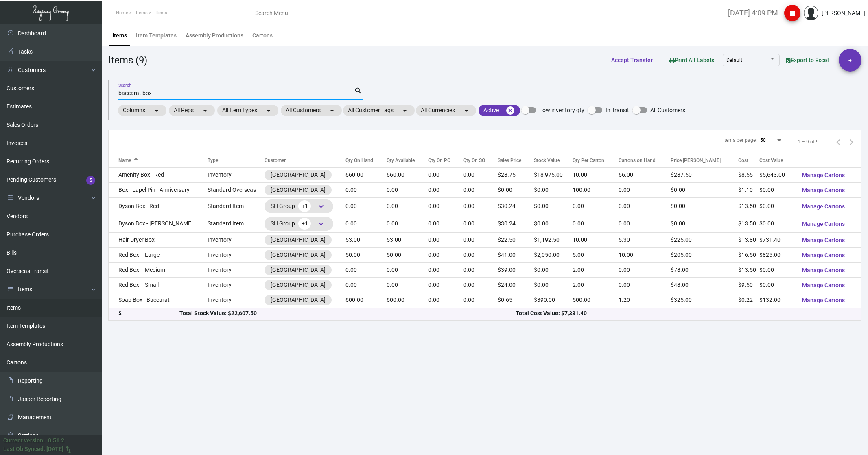 This screenshot has width=868, height=455. What do you see at coordinates (808, 142) in the screenshot?
I see `div: 1 – 9 of 9` at bounding box center [808, 142].